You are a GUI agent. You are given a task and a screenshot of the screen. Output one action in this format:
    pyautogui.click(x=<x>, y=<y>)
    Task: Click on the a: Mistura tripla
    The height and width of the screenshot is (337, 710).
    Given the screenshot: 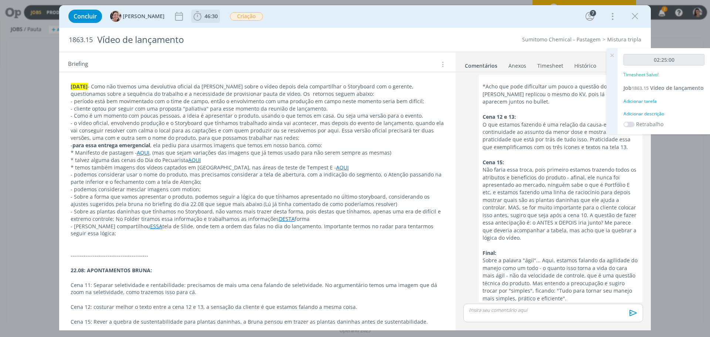 What is the action you would take?
    pyautogui.click(x=624, y=39)
    